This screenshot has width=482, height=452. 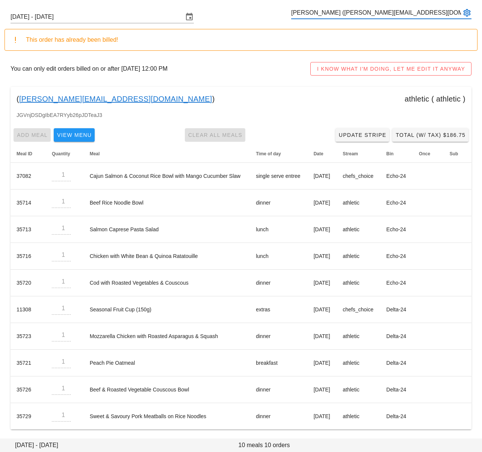 I want to click on th: Meal: Not sorted. Activate to sort ascending., so click(x=167, y=154).